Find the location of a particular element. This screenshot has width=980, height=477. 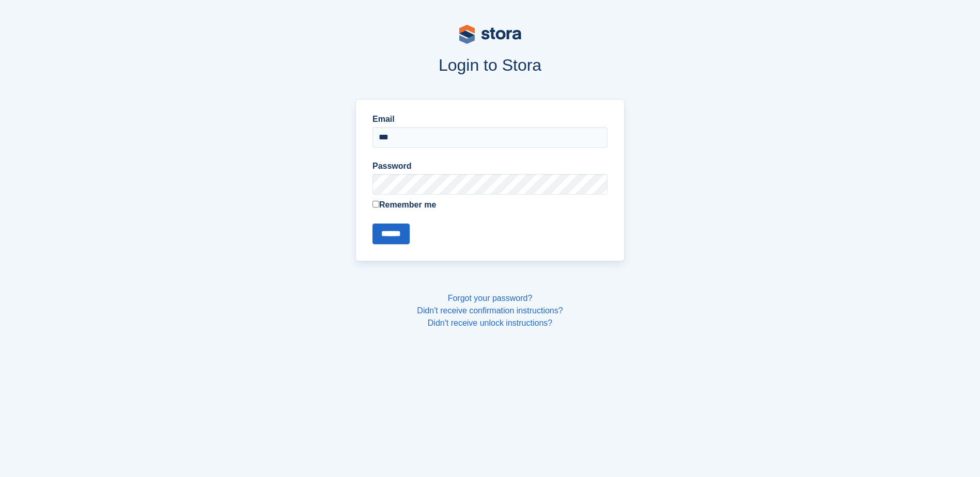

label: Email is located at coordinates (490, 119).